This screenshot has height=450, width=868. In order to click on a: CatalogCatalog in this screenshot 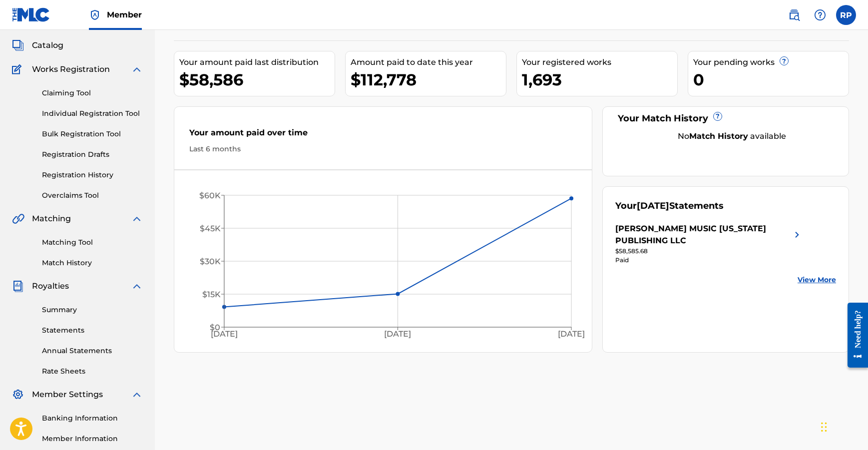, I will do `click(37, 46)`.